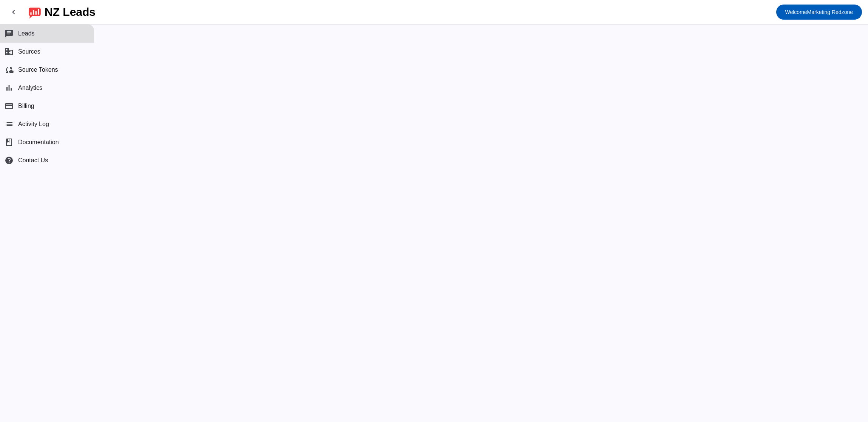  Describe the element at coordinates (14, 12) in the screenshot. I see `mat-icon: chevron_left` at that location.